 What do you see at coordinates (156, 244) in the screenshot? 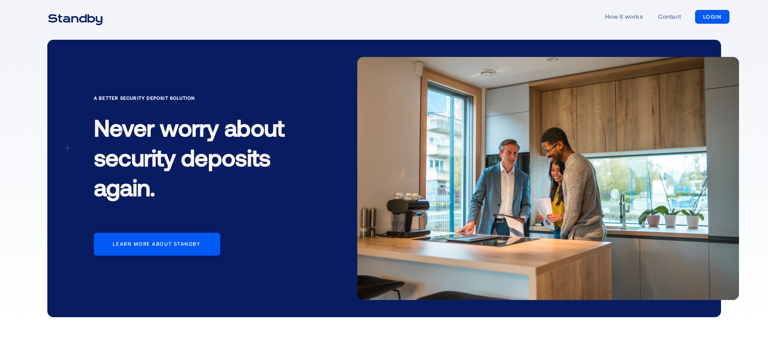
I see `div: Learn more about standby` at bounding box center [156, 244].